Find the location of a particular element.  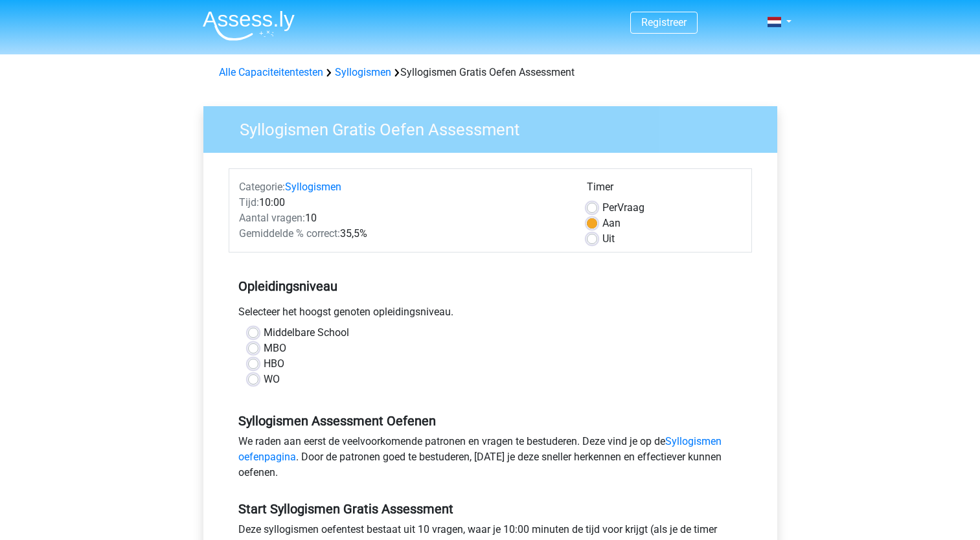

label: HBO is located at coordinates (274, 364).